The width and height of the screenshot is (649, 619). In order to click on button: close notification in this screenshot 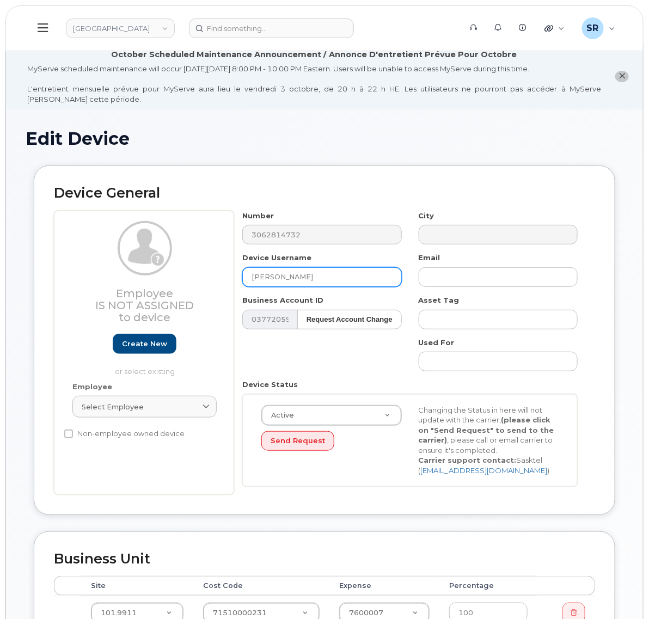, I will do `click(622, 76)`.